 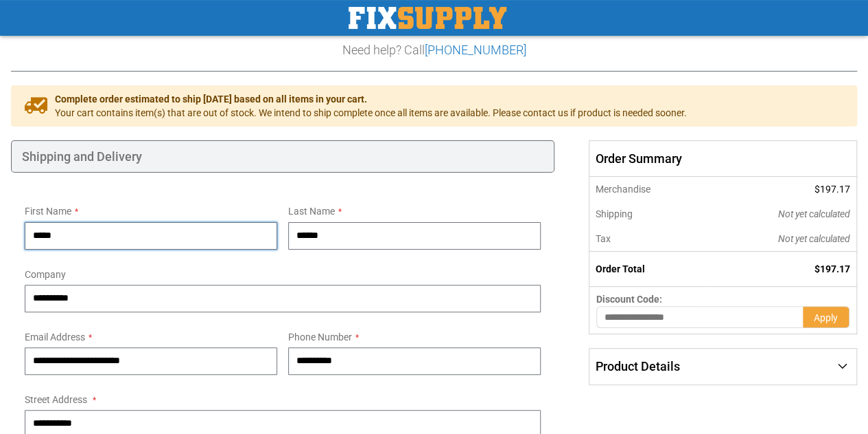 What do you see at coordinates (428, 18) in the screenshot?
I see `a: store logo` at bounding box center [428, 18].